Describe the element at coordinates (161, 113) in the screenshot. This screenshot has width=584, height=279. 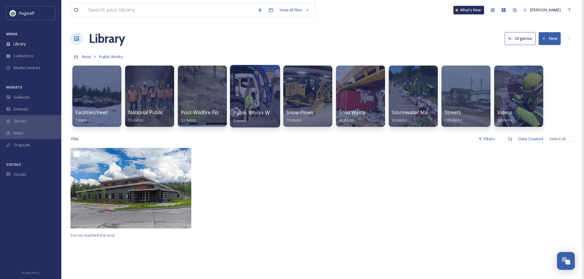
I see `span: National Public Works Week` at that location.